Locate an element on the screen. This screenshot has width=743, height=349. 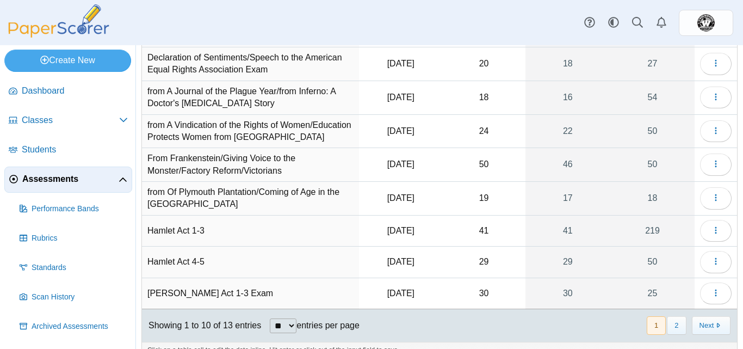
span: Students is located at coordinates (75, 150).